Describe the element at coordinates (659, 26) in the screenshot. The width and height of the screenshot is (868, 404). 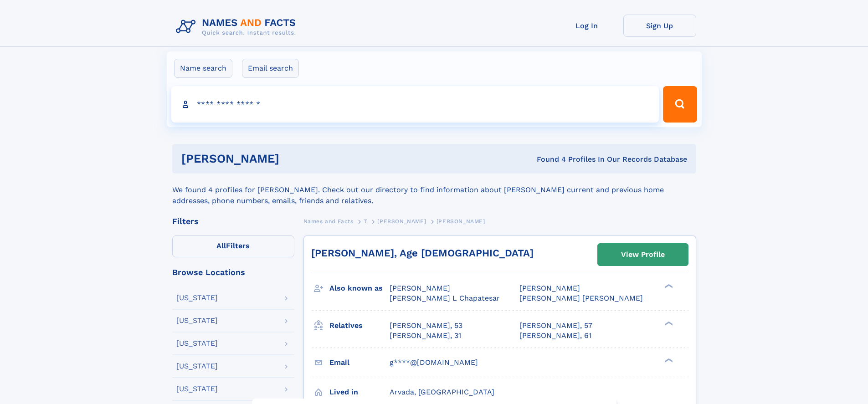
I see `a: Sign Up` at that location.